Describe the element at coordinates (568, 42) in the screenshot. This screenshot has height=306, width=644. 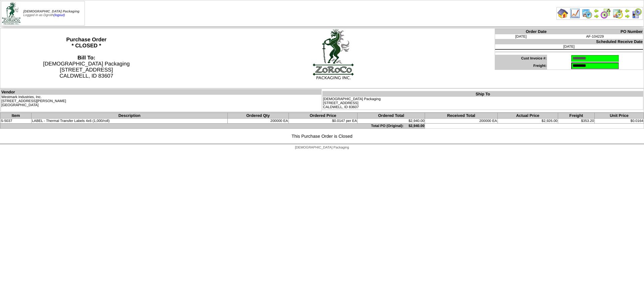
I see `th: Scheduled Receive Date` at that location.